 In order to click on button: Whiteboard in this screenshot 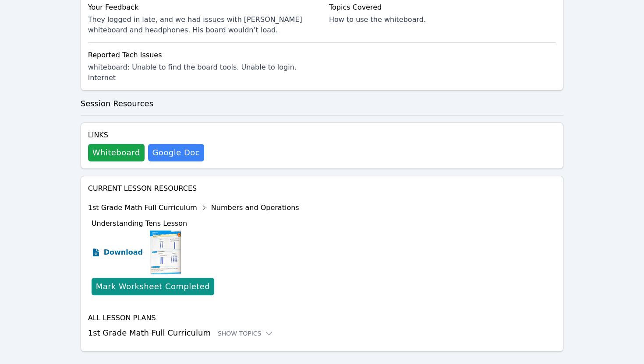, I will do `click(116, 153)`.